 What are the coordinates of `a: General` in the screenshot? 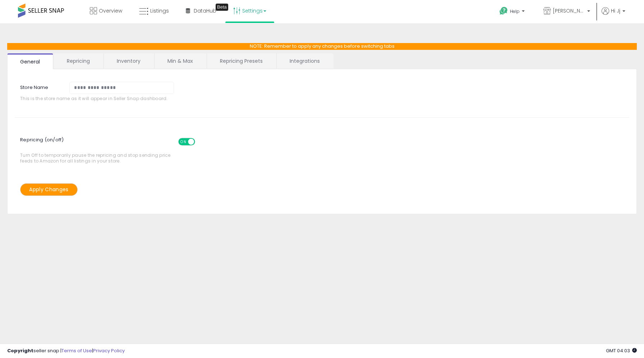 It's located at (30, 61).